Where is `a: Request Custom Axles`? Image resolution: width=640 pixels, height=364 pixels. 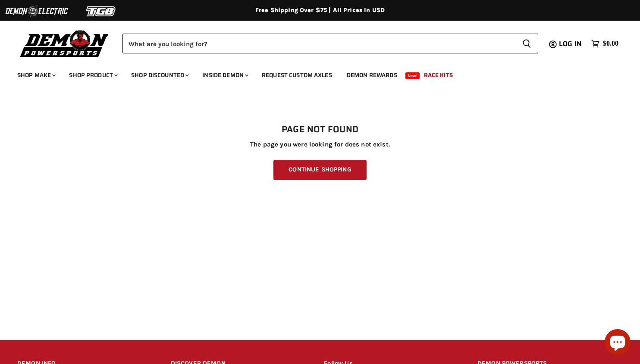
a: Request Custom Axles is located at coordinates (296, 75).